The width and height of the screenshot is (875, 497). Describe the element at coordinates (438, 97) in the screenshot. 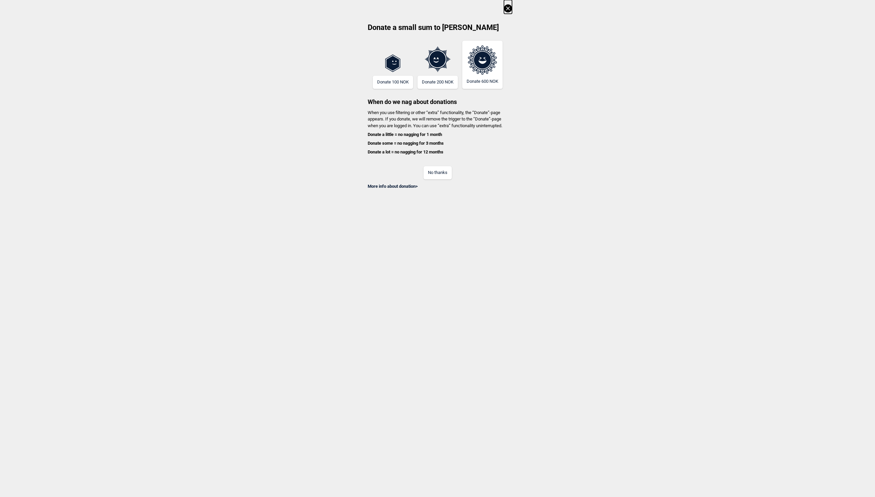

I see `h3: When do we nag about donations` at that location.